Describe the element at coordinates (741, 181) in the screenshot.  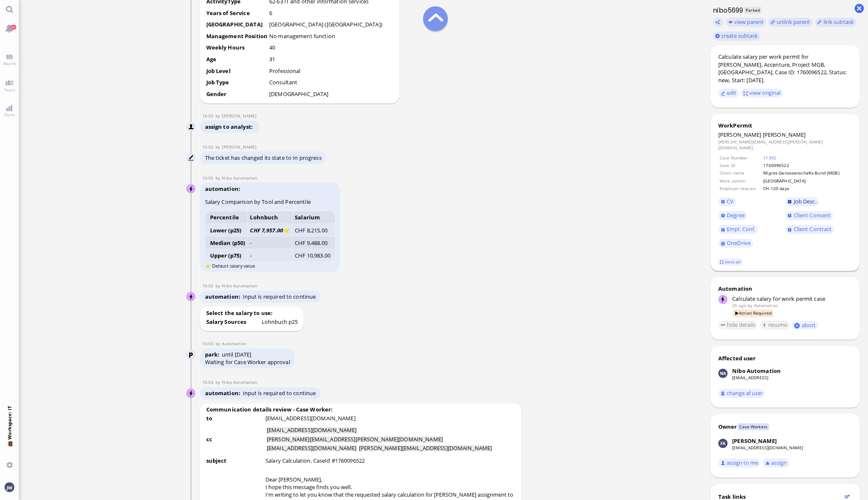
I see `td: Work canton` at that location.